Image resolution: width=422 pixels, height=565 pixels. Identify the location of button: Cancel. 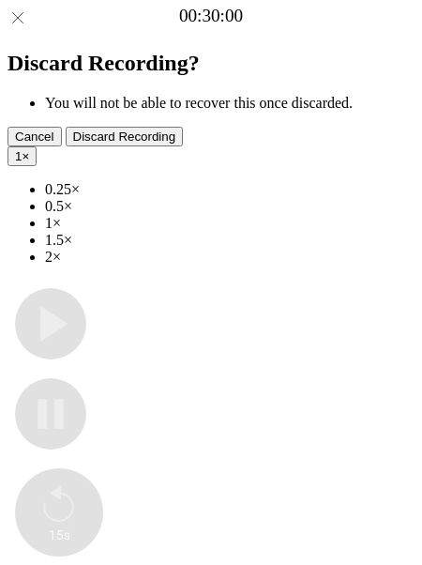
(35, 136).